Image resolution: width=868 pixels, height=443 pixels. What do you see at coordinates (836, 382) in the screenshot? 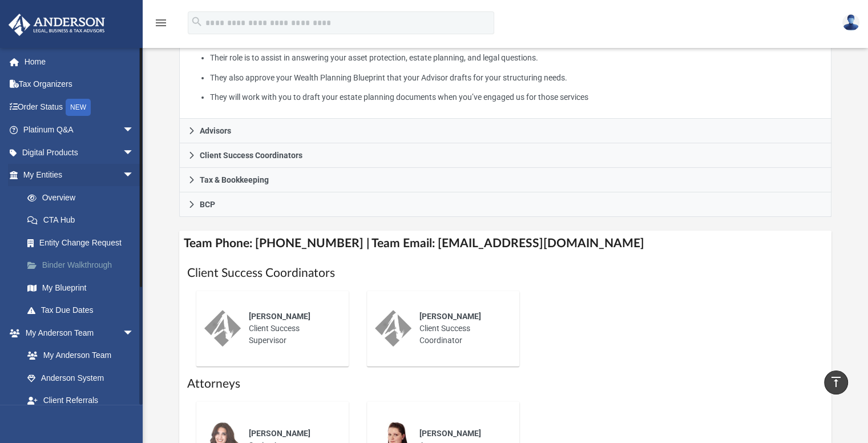
I see `a: vertical_align_top` at bounding box center [836, 382].